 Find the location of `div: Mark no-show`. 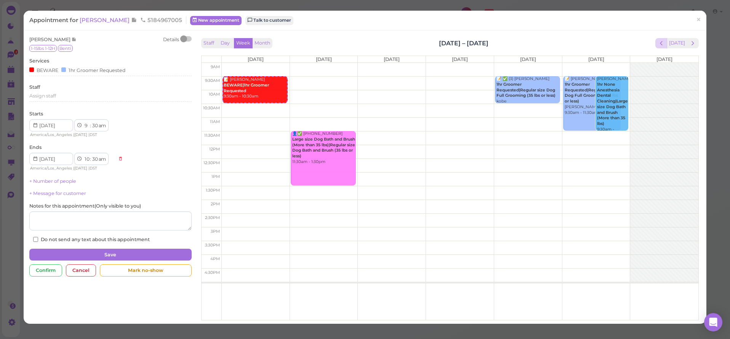

div: Mark no-show is located at coordinates (145, 270).